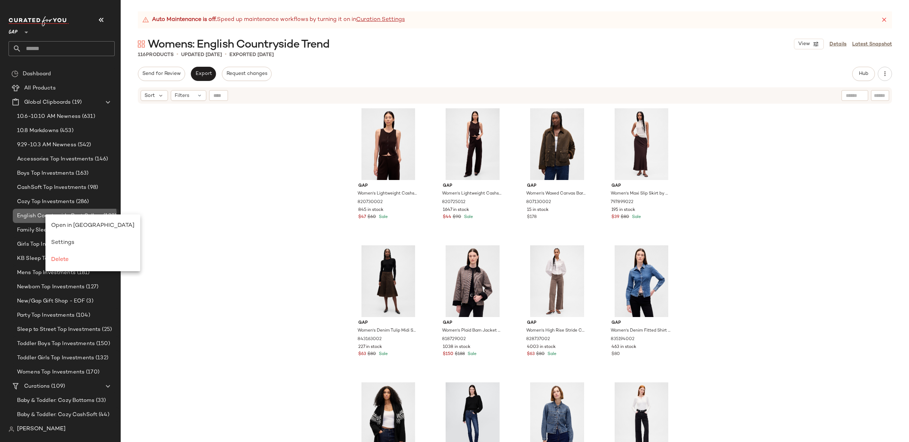 The width and height of the screenshot is (909, 442). Describe the element at coordinates (557, 144) in the screenshot. I see `img: cn59972939.jpg` at that location.